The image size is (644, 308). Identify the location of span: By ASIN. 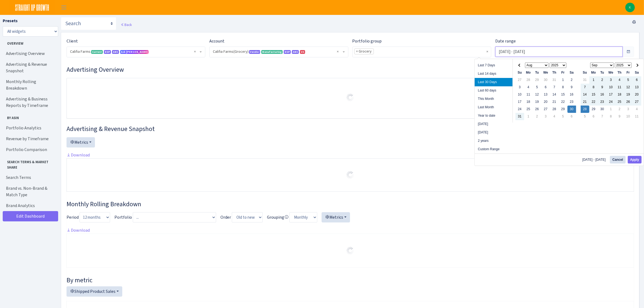
(30, 117).